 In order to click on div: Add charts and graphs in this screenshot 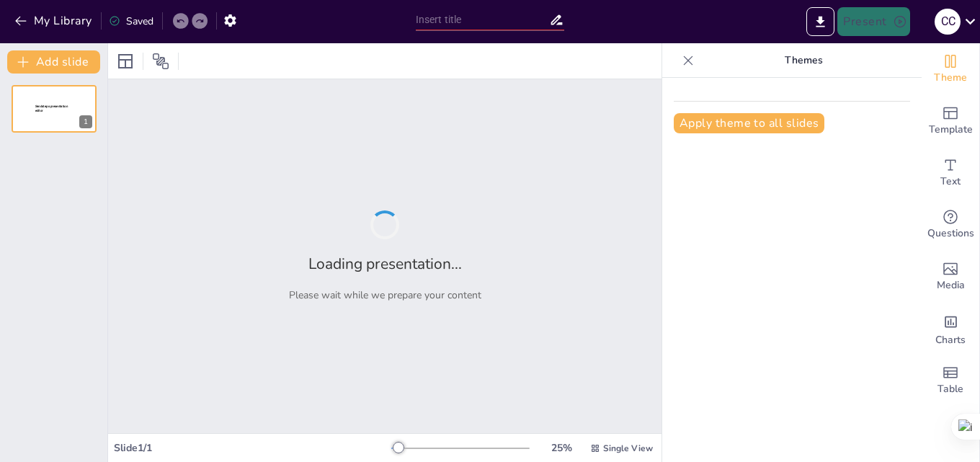, I will do `click(950, 328)`.